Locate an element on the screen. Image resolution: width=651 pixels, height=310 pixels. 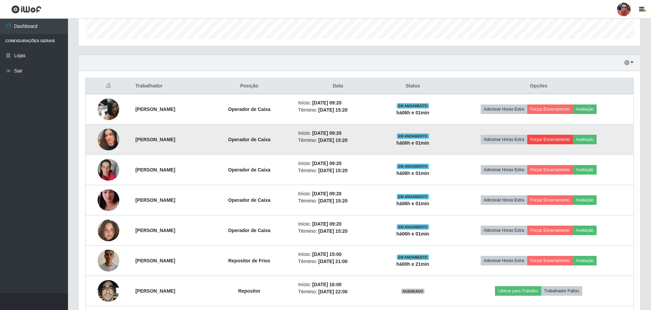
img: 1734191984880.jpeg is located at coordinates (108, 170).